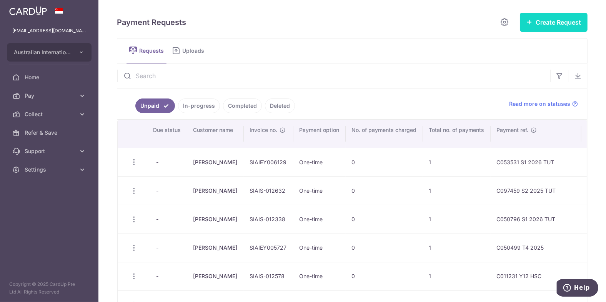 The height and width of the screenshot is (302, 606). I want to click on span: Australian International School Pte Ltd, so click(42, 52).